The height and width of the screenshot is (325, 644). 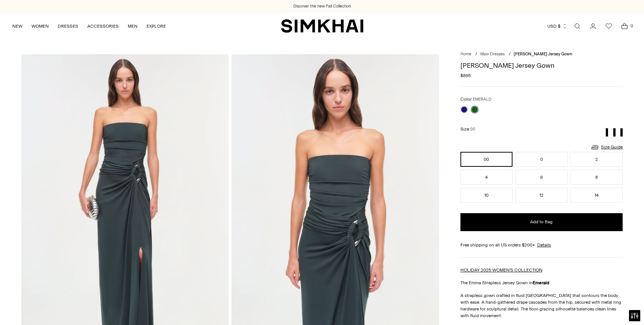 What do you see at coordinates (501, 270) in the screenshot?
I see `a: HOLIDAY 2025 WOMEN'S COLLECTION` at bounding box center [501, 270].